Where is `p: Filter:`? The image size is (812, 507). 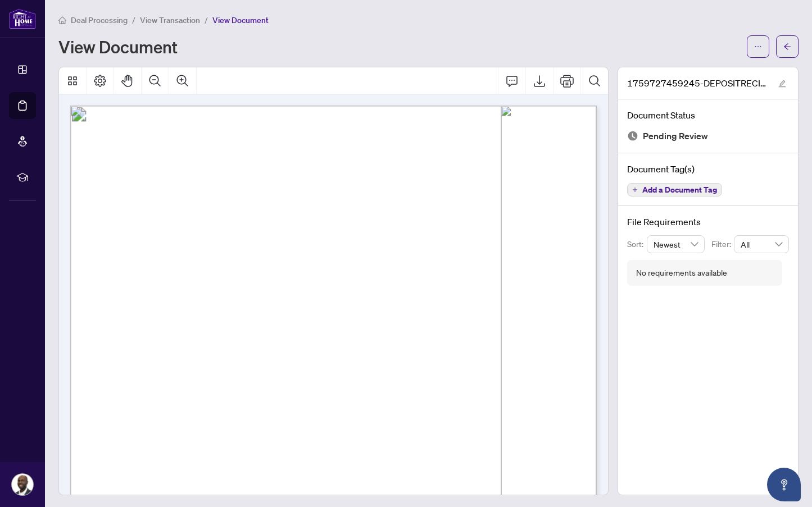 p: Filter: is located at coordinates (723, 245).